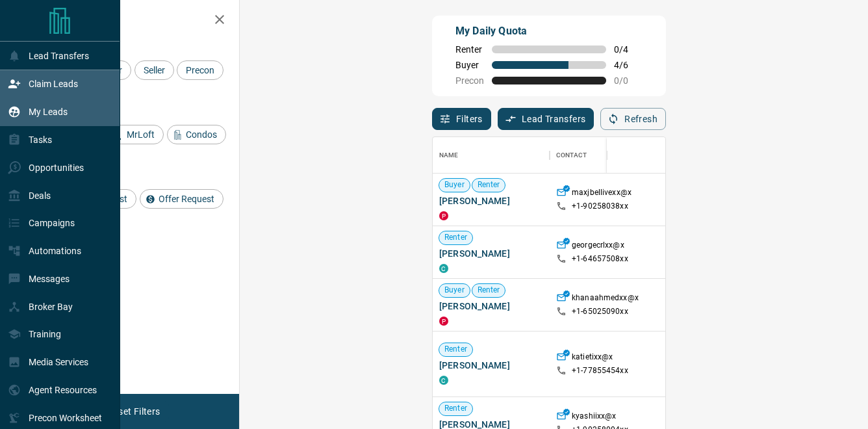 This screenshot has height=429, width=868. Describe the element at coordinates (201, 134) in the screenshot. I see `span: Condos` at that location.